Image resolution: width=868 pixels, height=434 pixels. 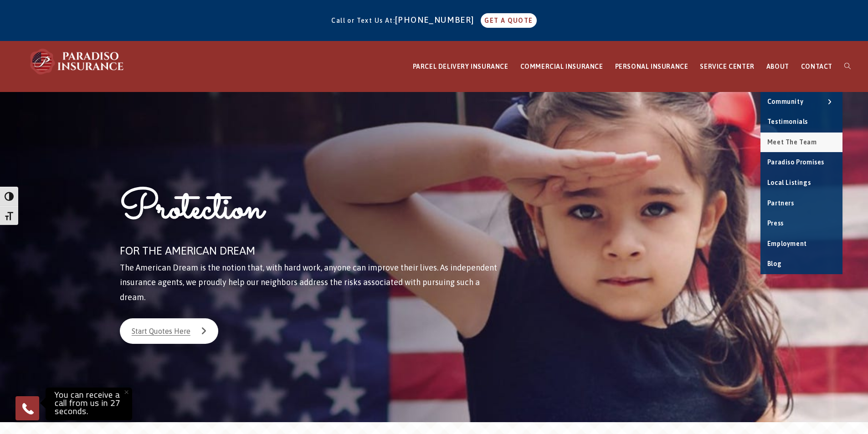 I want to click on a: Meet the Team, so click(x=802, y=142).